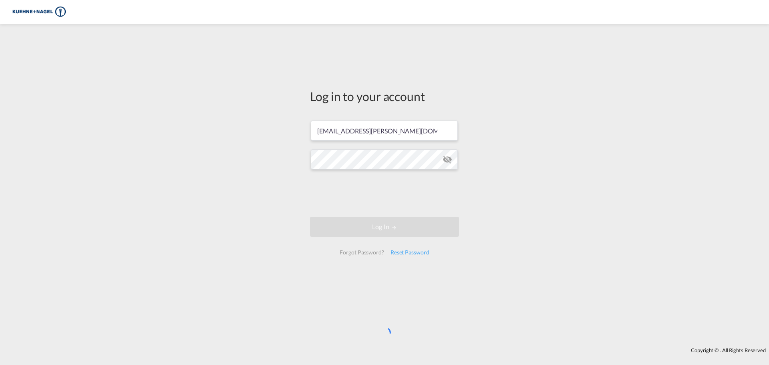 This screenshot has height=365, width=769. Describe the element at coordinates (384, 131) in the screenshot. I see `input: Enter email/phone number` at that location.